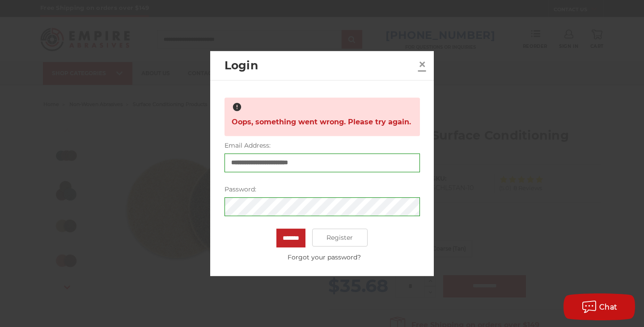 The width and height of the screenshot is (644, 327). Describe the element at coordinates (599, 307) in the screenshot. I see `button: Chat` at that location.